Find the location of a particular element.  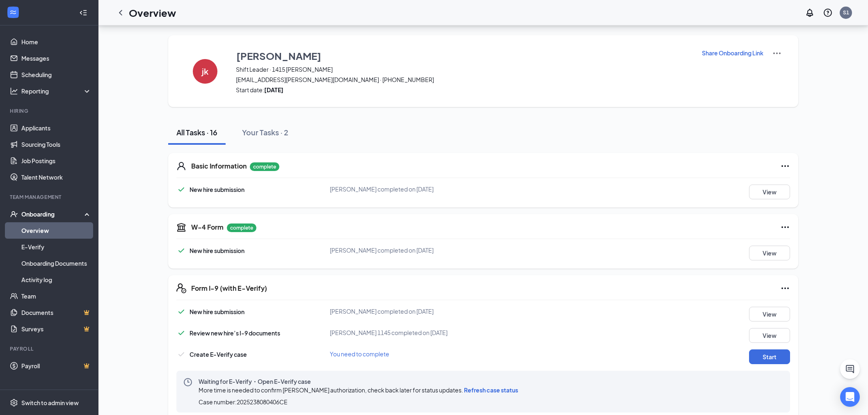

h4: jk is located at coordinates (205, 71).